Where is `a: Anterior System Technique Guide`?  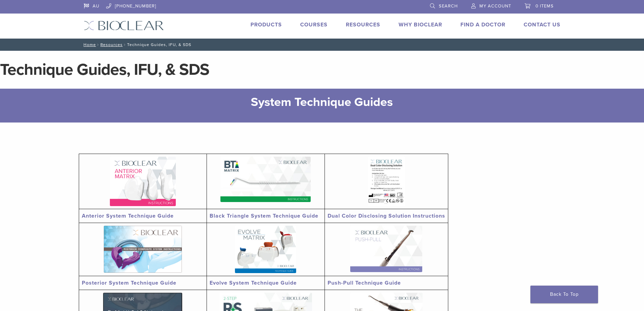
a: Anterior System Technique Guide is located at coordinates (128, 216).